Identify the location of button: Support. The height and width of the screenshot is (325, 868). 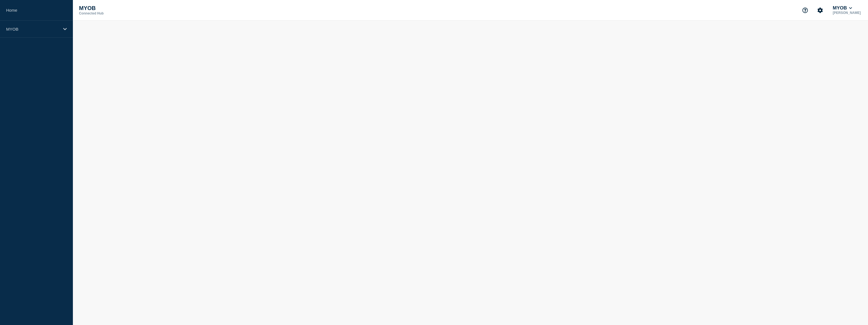
(806, 11).